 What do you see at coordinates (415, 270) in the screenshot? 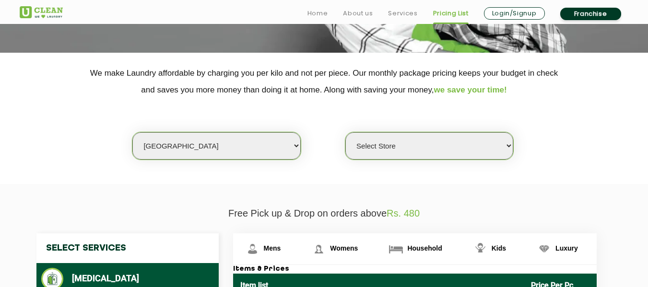
I see `h3: Items & Prices` at bounding box center [415, 270].